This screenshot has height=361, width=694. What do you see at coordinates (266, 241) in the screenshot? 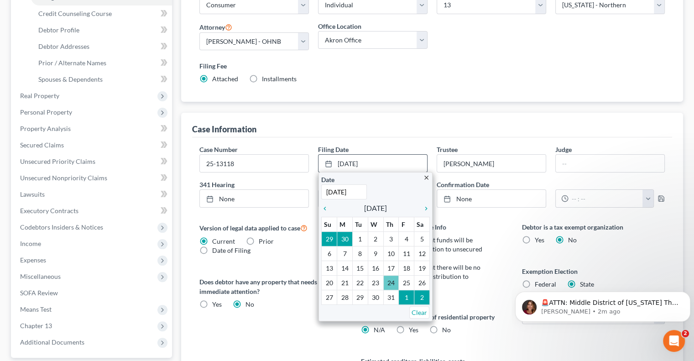
I see `span: Prior` at bounding box center [266, 241].